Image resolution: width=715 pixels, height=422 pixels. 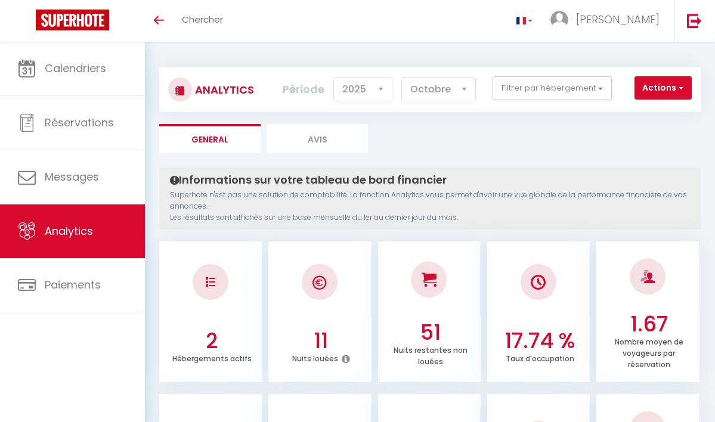 I want to click on p: Hébergements actifs, so click(x=212, y=357).